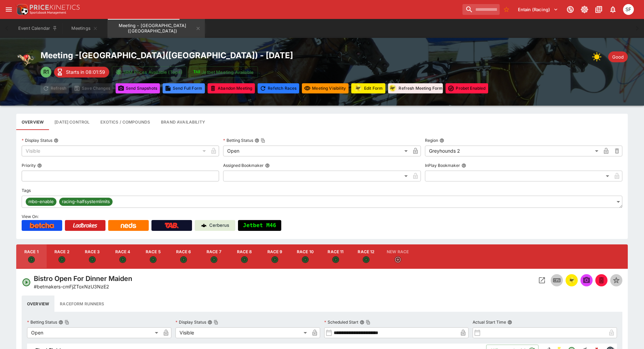 This screenshot has height=349, width=644. What do you see at coordinates (398, 257) in the screenshot?
I see `button: New Race` at bounding box center [398, 257].